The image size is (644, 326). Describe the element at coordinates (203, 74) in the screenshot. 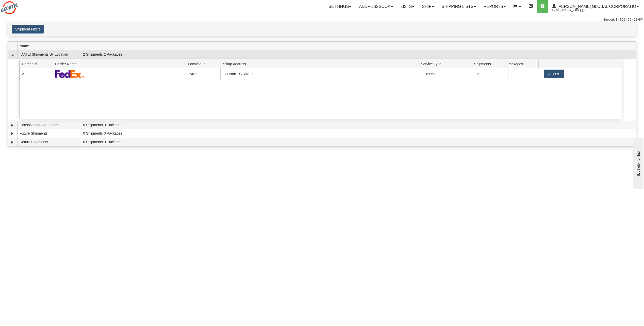

I see `td: 7492` at that location.